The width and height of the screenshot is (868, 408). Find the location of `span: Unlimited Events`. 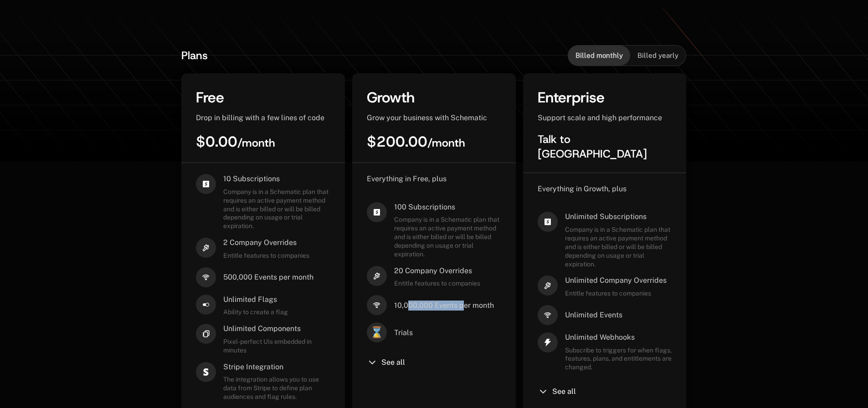

span: Unlimited Events is located at coordinates (594, 315).